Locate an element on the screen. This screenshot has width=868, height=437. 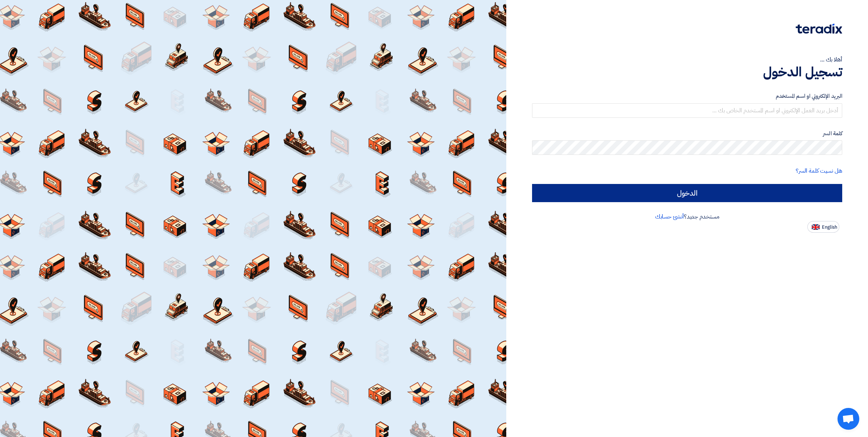
img: en-US.png is located at coordinates (816, 227).